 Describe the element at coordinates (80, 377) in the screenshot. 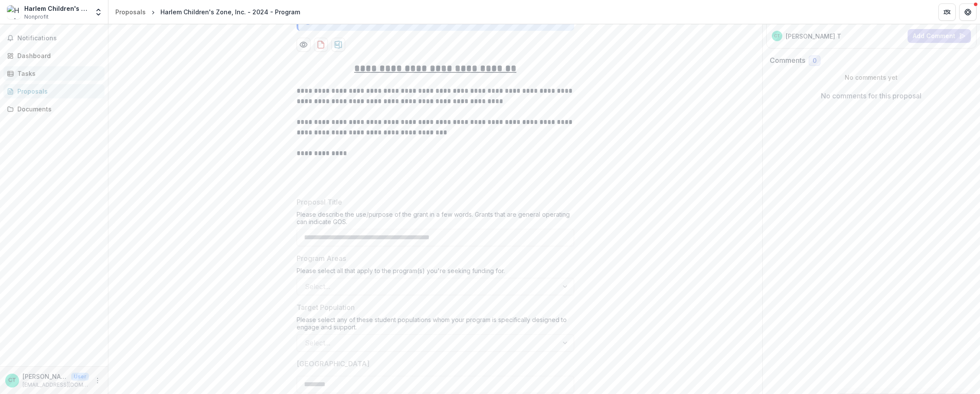

I see `p: User` at that location.